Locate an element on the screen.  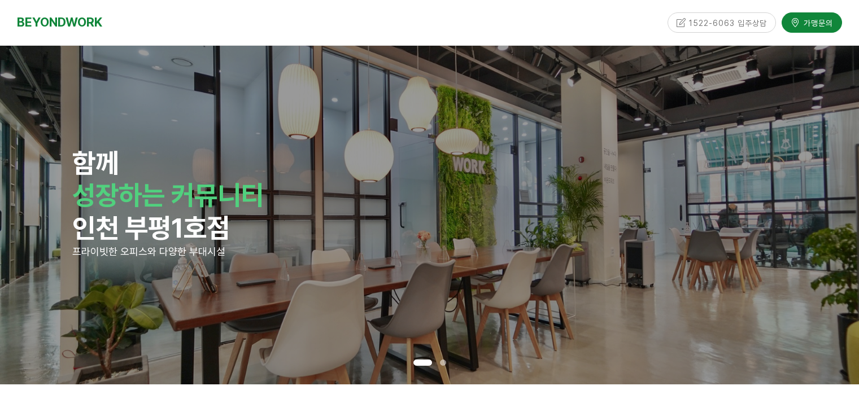
strong: 함께 is located at coordinates (95, 163).